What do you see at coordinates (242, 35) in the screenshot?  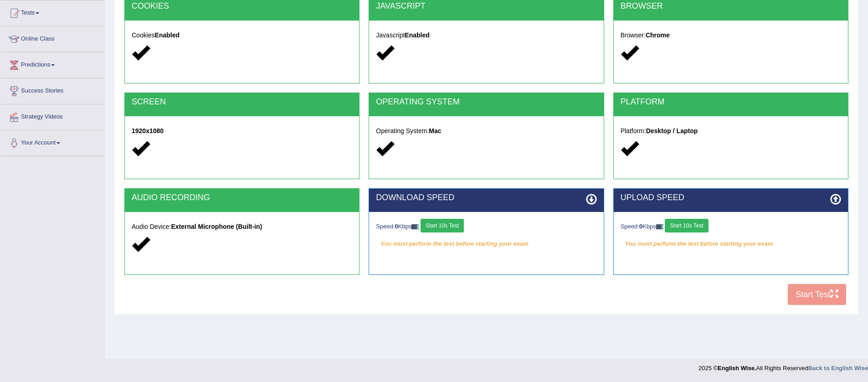 I see `h5: Cookies` at bounding box center [242, 35].